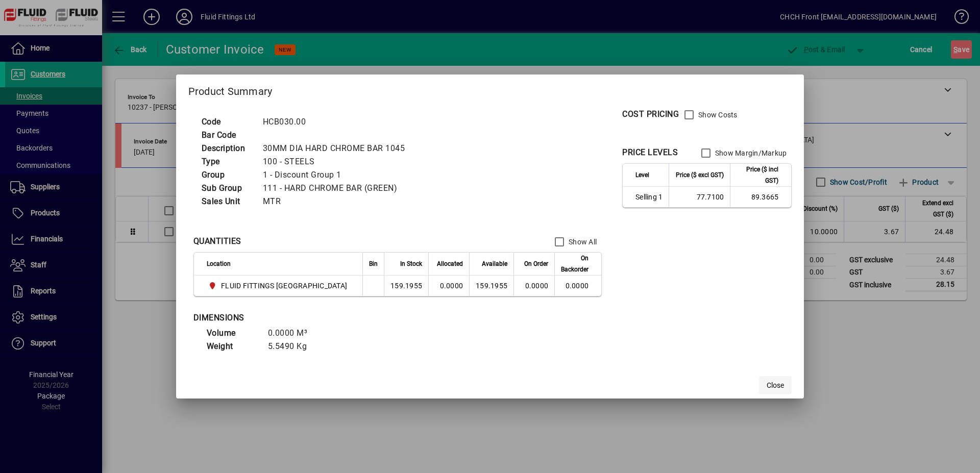  I want to click on span: Price ($ excl GST), so click(699, 175).